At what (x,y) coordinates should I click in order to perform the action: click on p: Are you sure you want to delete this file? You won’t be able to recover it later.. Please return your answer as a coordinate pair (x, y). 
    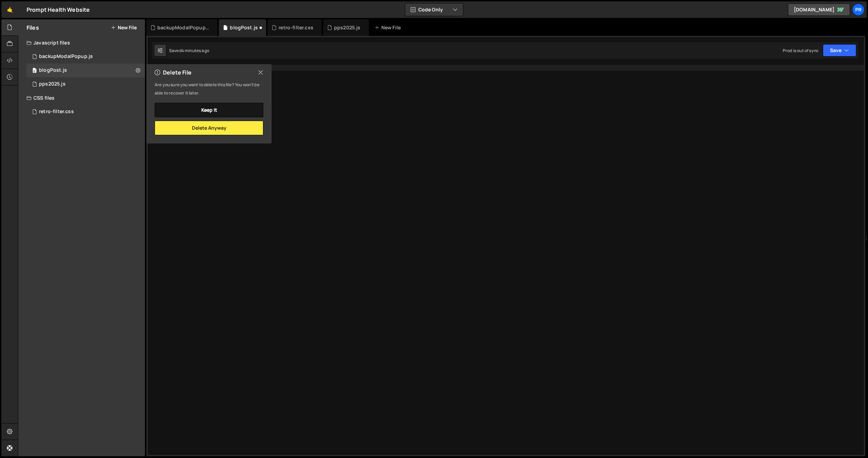
    Looking at the image, I should click on (209, 89).